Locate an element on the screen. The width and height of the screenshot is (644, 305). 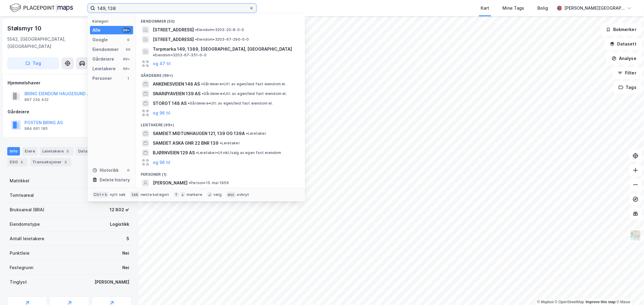
img: logo.f888ab2527a4732fd821a326f86c7f29.svg is located at coordinates (41, 8).